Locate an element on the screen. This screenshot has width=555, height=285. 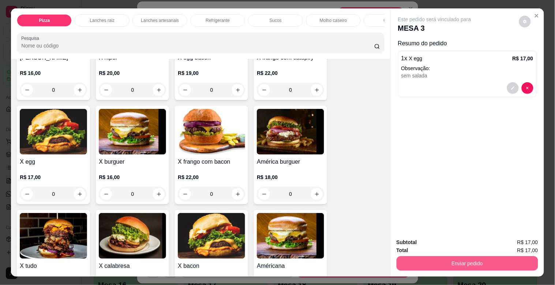
strong: Total is located at coordinates (402, 251).